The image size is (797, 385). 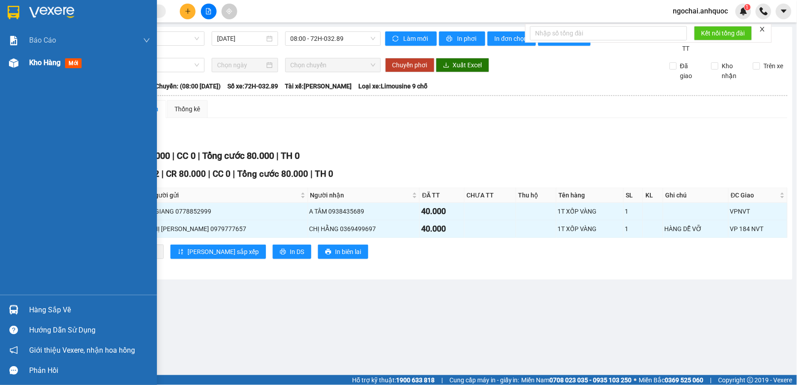 I want to click on button: caret-down, so click(x=783, y=11).